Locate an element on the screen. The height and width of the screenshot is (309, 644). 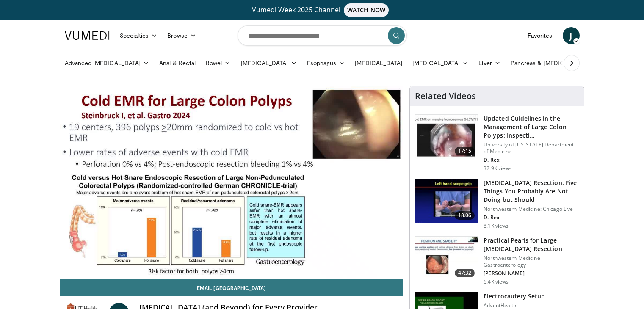
a: Specialties is located at coordinates (139, 35).